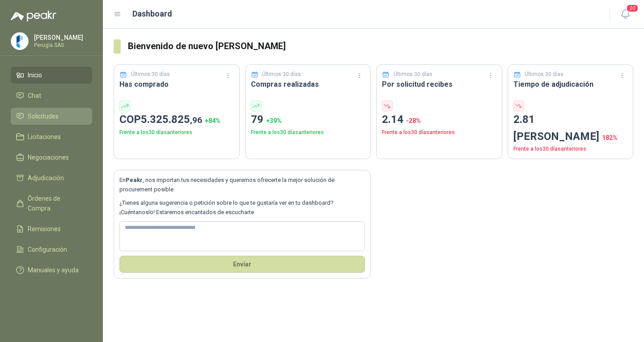 This screenshot has height=342, width=644. What do you see at coordinates (633, 8) in the screenshot?
I see `span: 20` at bounding box center [633, 8].